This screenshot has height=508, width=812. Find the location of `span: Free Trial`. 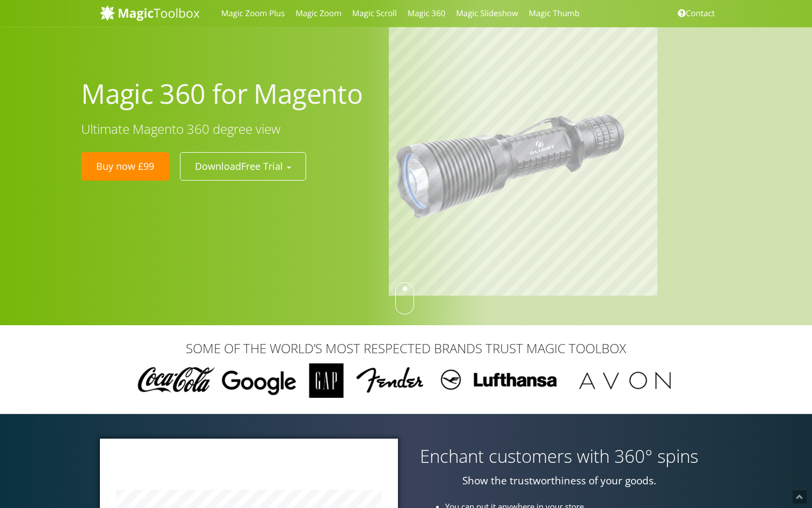

span: Free Trial is located at coordinates (262, 166).